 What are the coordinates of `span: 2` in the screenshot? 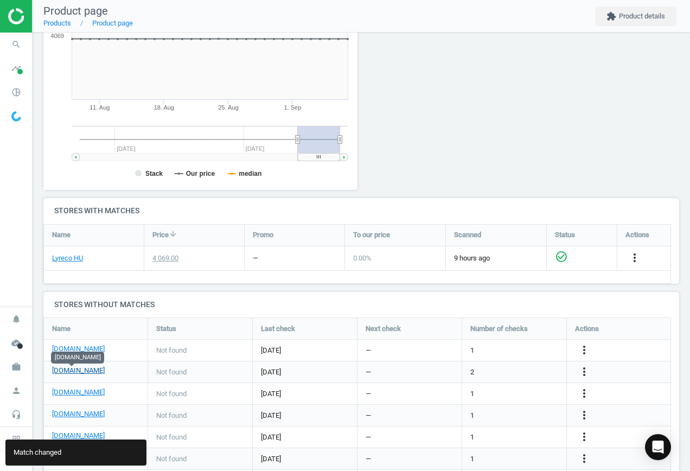 It's located at (472, 372).